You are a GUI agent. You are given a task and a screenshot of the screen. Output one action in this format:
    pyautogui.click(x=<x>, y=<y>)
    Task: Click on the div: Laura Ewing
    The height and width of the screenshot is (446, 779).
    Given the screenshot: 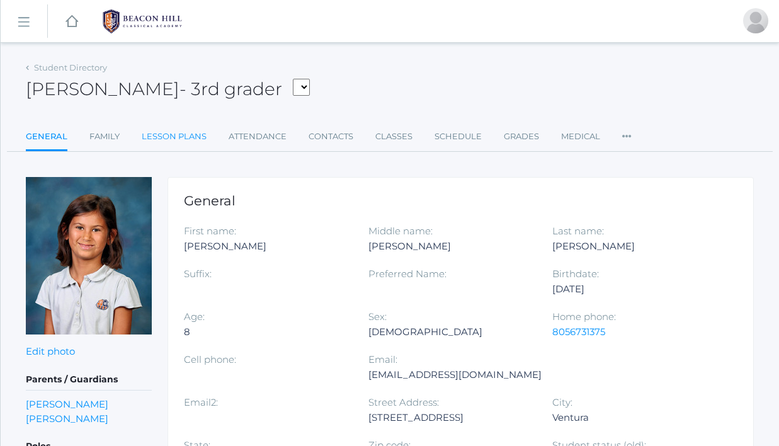 What is the action you would take?
    pyautogui.click(x=756, y=21)
    